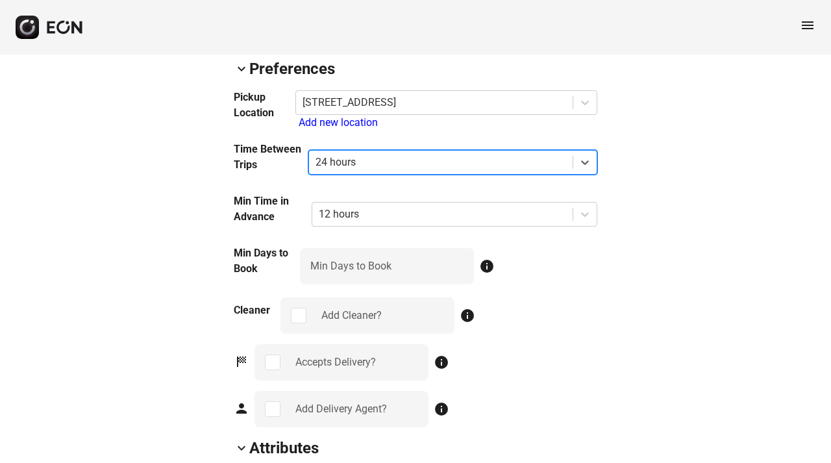 This screenshot has height=463, width=831. What do you see at coordinates (448, 123) in the screenshot?
I see `div: Add new location` at bounding box center [448, 123].